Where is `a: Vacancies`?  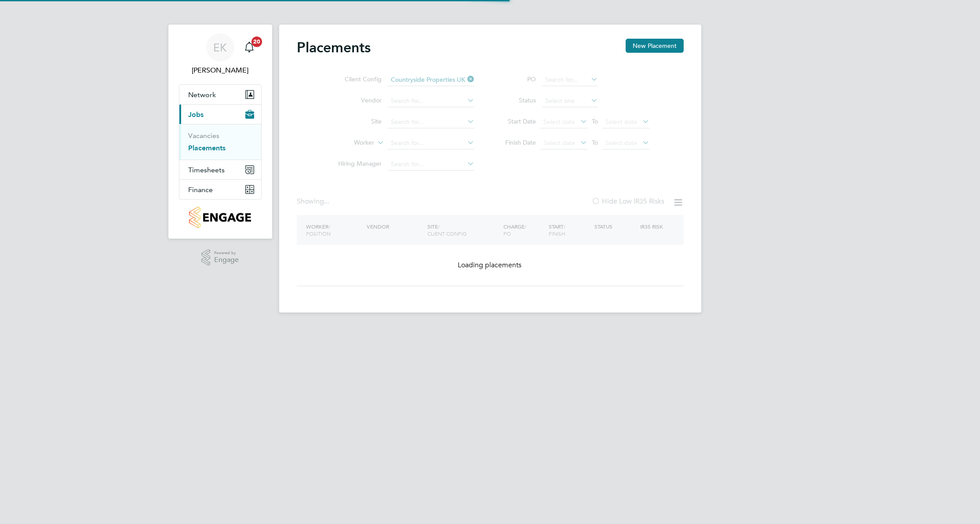 a: Vacancies is located at coordinates (204, 136).